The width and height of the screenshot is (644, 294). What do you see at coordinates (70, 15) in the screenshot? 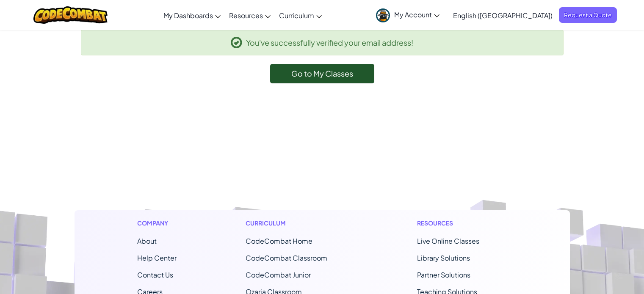
I see `img: CodeCombat logo` at bounding box center [70, 15].